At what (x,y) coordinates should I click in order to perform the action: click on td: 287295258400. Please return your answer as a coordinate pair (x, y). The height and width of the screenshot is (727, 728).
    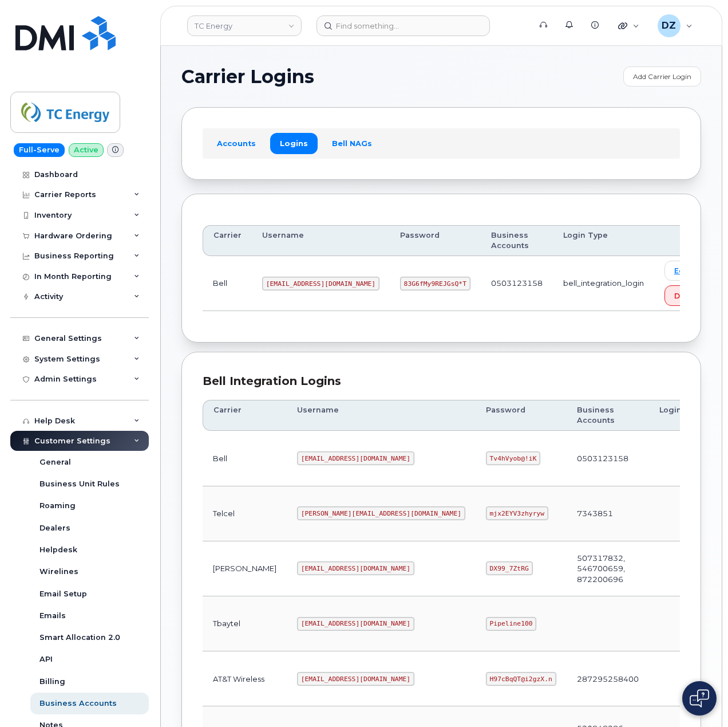
    Looking at the image, I should click on (608, 678).